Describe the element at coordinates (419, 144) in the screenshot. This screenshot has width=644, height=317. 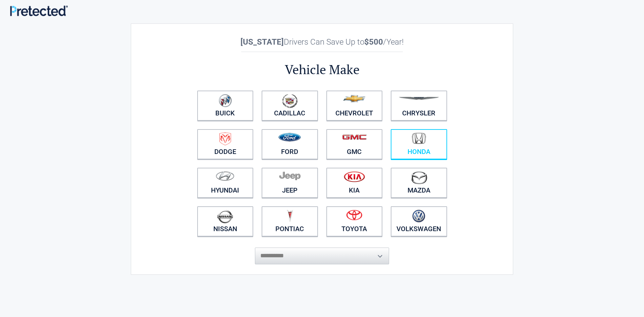
I see `a: Honda` at that location.